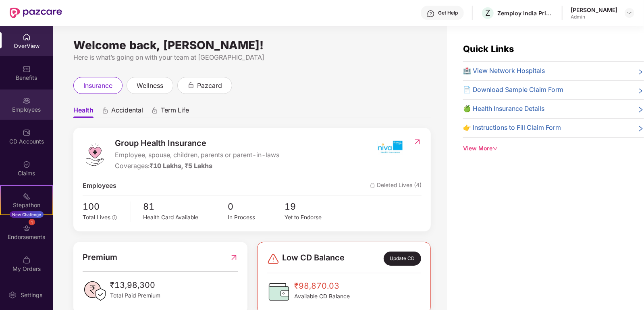 The width and height of the screenshot is (644, 310). Describe the element at coordinates (32, 222) in the screenshot. I see `div: 1` at that location.